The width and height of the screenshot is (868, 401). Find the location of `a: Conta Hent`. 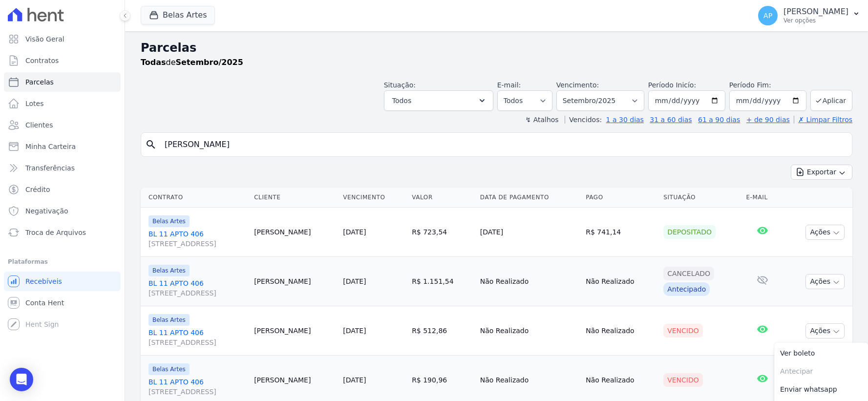

a: Conta Hent is located at coordinates (62, 302).